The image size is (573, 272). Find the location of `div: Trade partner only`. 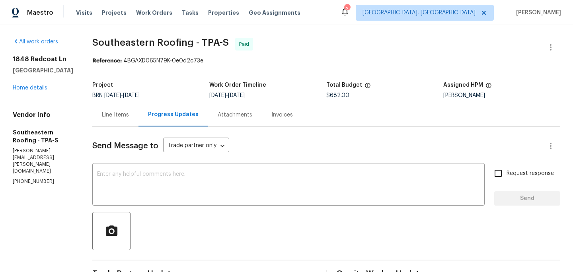

div: Trade partner only is located at coordinates (196, 146).